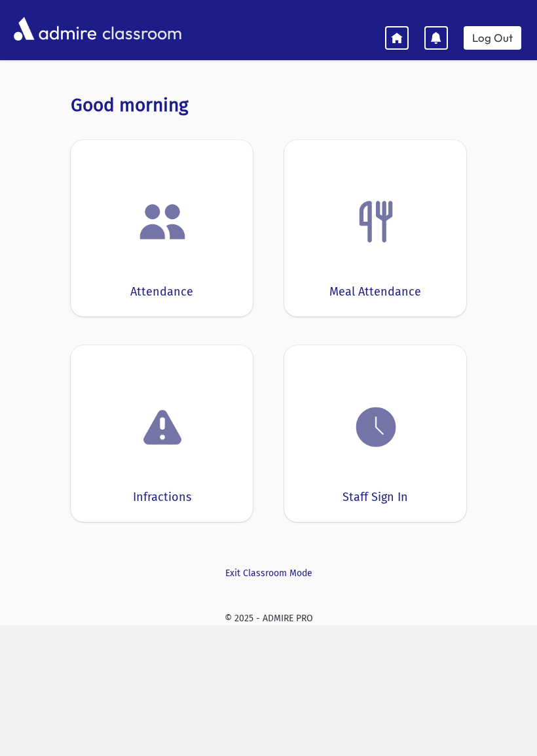 The width and height of the screenshot is (537, 756). What do you see at coordinates (161, 292) in the screenshot?
I see `div: Attendance` at bounding box center [161, 292].